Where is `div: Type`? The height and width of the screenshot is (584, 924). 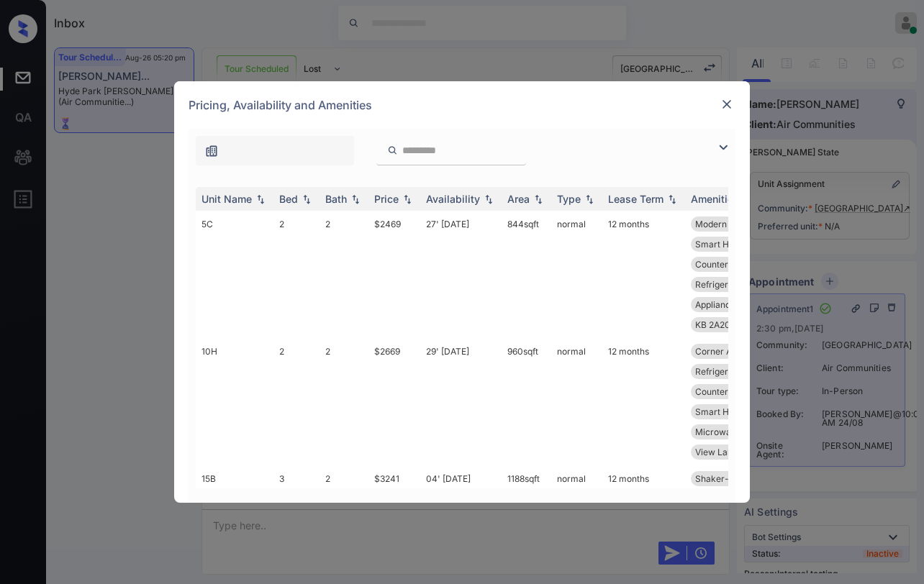 div: Type is located at coordinates (569, 198).